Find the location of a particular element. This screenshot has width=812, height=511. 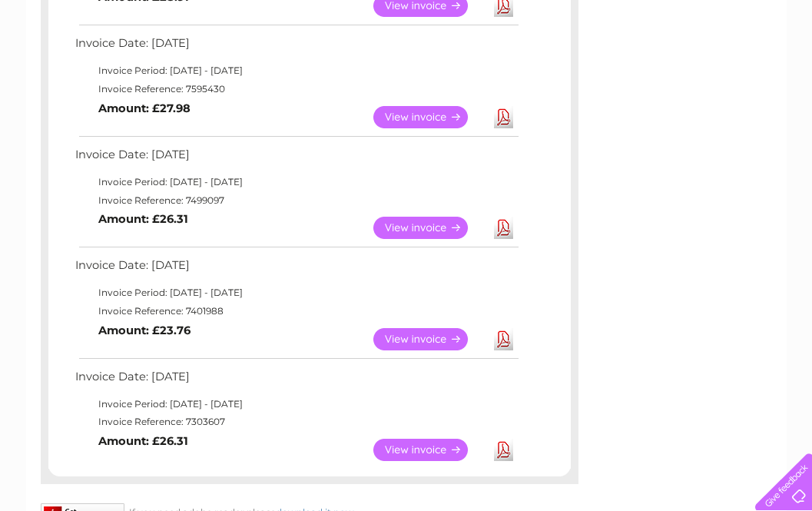

a: 0333 014 3131 is located at coordinates (575, 17).